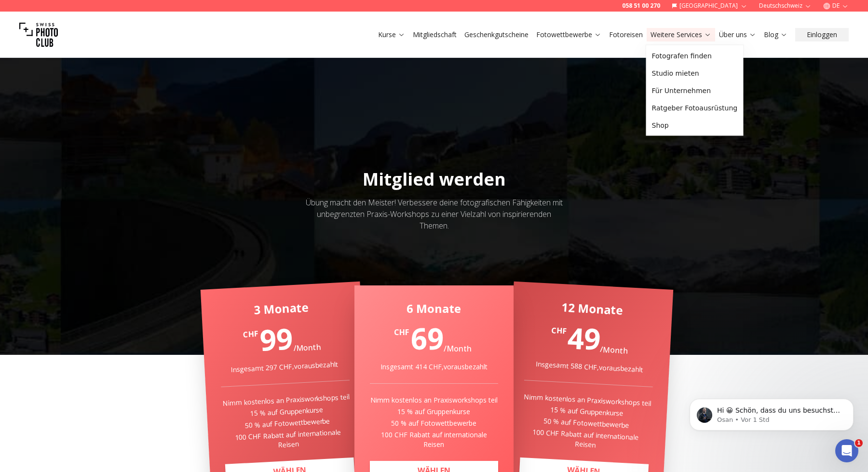 The width and height of the screenshot is (868, 472). What do you see at coordinates (496, 35) in the screenshot?
I see `button: Geschenkgutscheine` at bounding box center [496, 35].